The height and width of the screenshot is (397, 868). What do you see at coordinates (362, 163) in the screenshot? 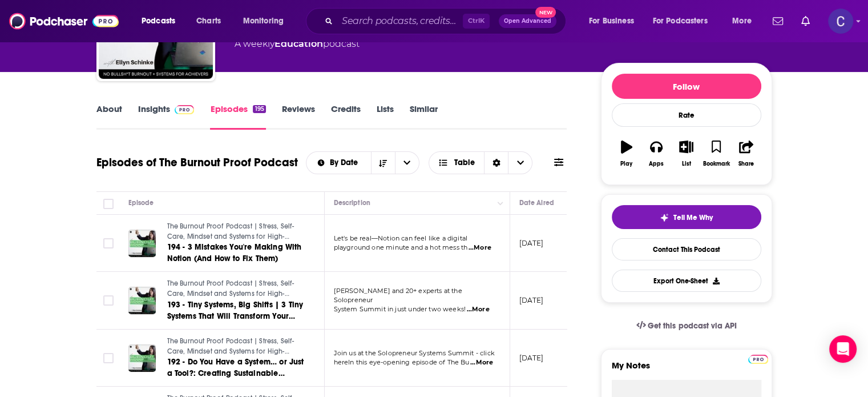
I see `h2: Choose List sort` at bounding box center [362, 163].